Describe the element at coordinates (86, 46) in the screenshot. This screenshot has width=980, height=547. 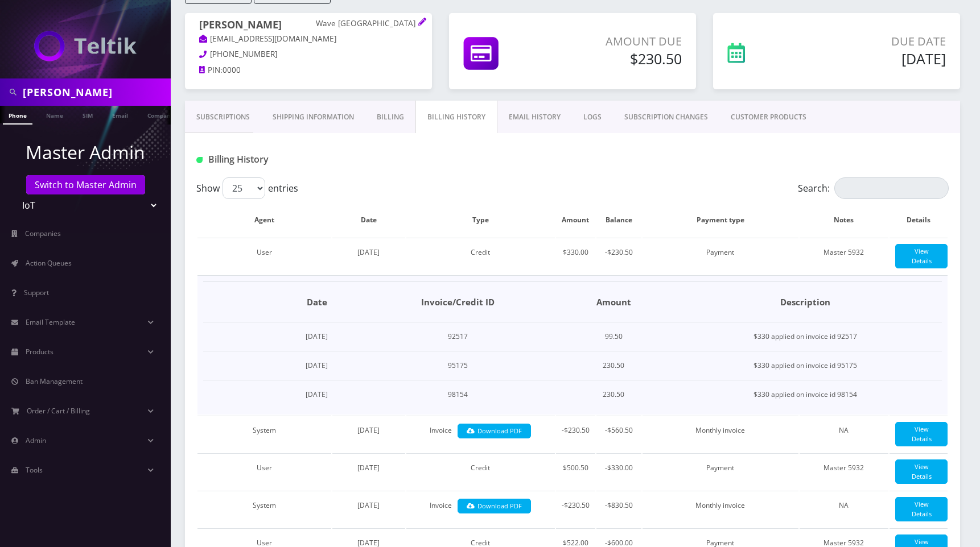
I see `img: IoT` at that location.